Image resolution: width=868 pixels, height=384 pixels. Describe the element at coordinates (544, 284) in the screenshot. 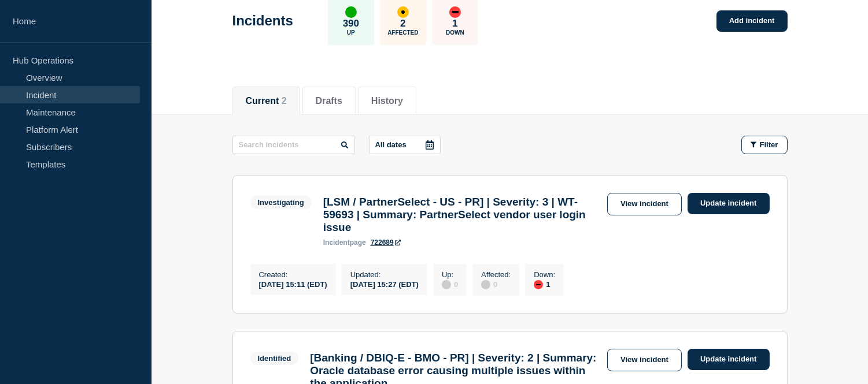

I see `div: 1` at that location.